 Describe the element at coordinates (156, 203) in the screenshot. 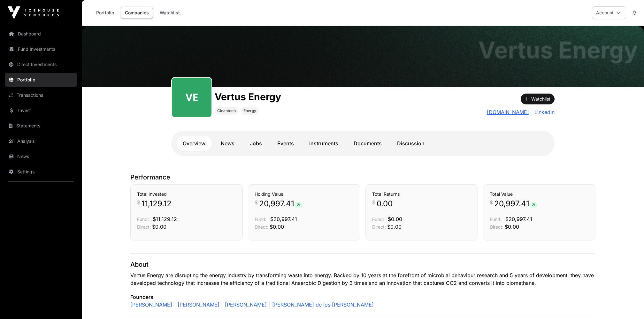

I see `span: 11,129.12` at that location.